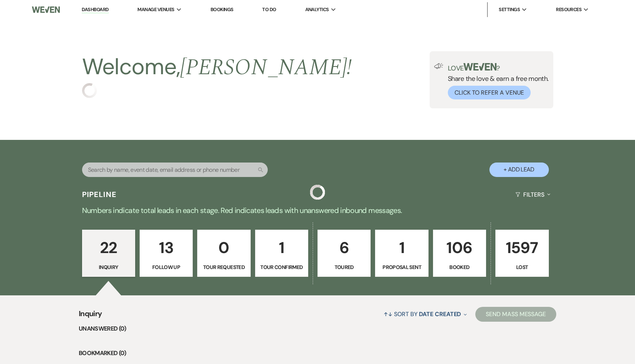  I want to click on span: Inquiry, so click(90, 316).